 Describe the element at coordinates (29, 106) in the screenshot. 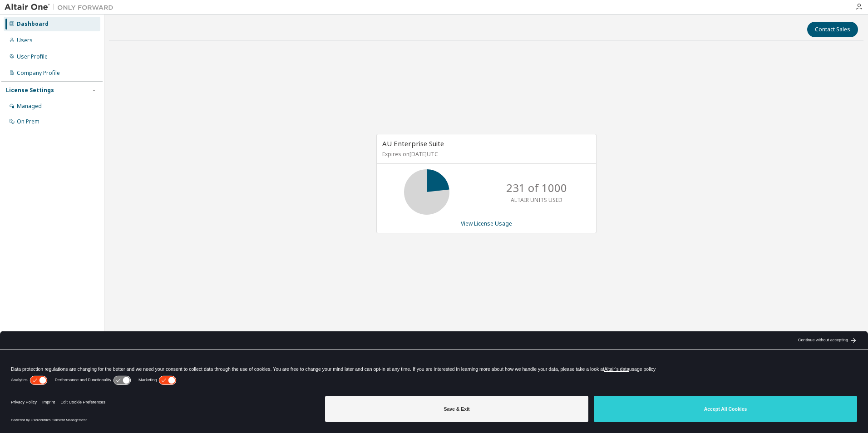

I see `div: Managed` at that location.